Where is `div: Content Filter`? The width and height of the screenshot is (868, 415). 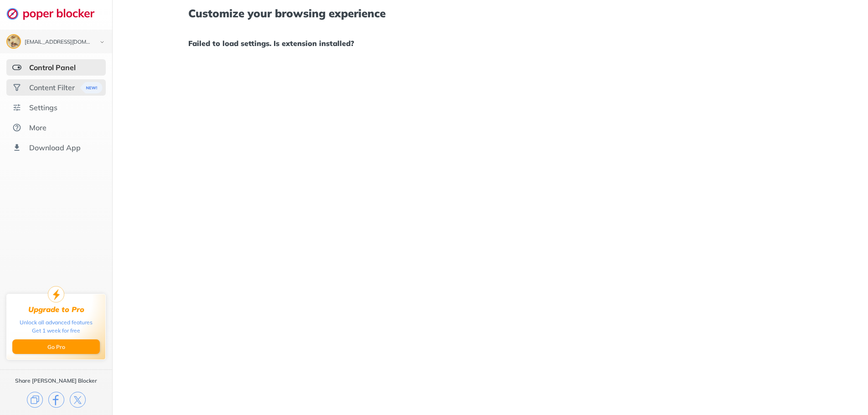 div: Content Filter is located at coordinates (52, 88).